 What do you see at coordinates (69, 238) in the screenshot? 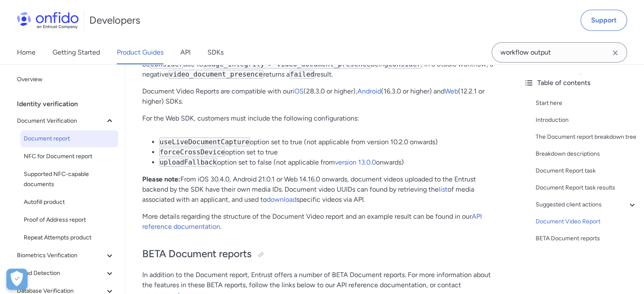
I see `span: Repeat Attempts product` at bounding box center [69, 238].